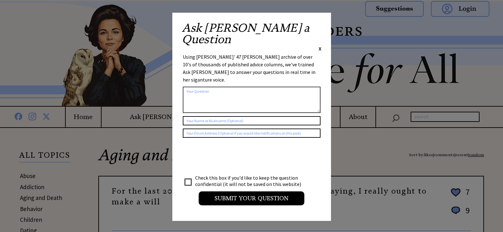 The width and height of the screenshot is (503, 232). I want to click on span: X, so click(320, 49).